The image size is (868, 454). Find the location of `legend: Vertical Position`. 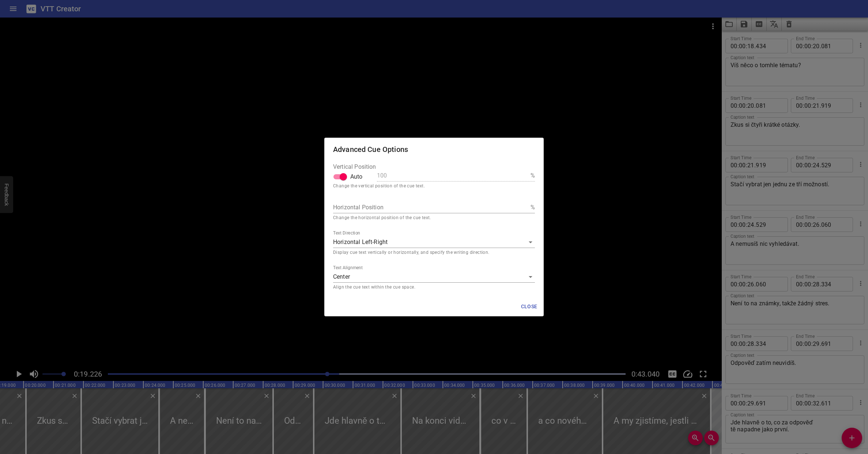

legend: Vertical Position is located at coordinates (355, 167).